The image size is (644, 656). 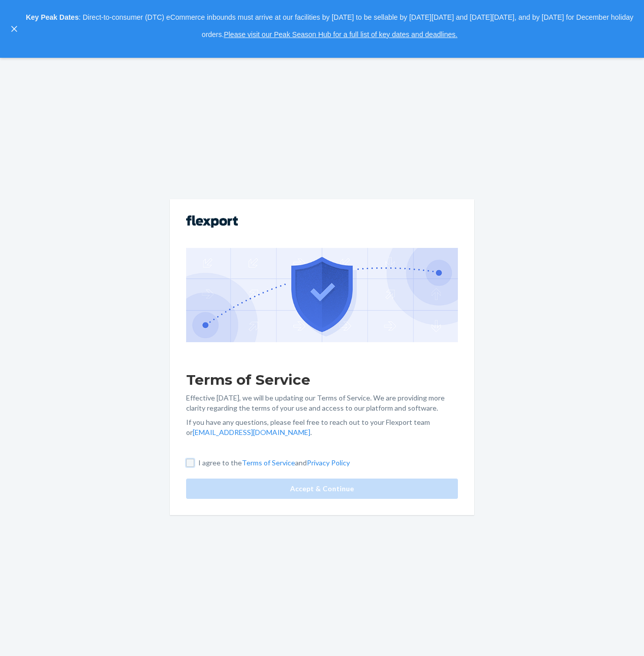 What do you see at coordinates (322, 295) in the screenshot?
I see `img: GDPR Compliance` at bounding box center [322, 295].